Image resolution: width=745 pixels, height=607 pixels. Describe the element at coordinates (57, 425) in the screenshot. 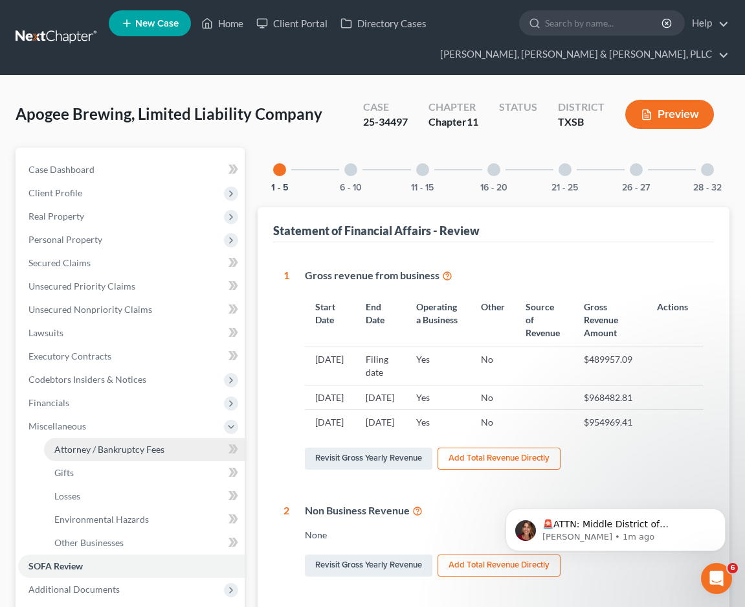

I see `span: Miscellaneous` at that location.